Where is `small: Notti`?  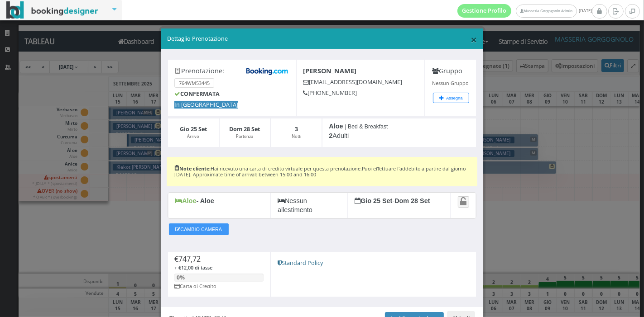
small: Notti is located at coordinates (296, 136).